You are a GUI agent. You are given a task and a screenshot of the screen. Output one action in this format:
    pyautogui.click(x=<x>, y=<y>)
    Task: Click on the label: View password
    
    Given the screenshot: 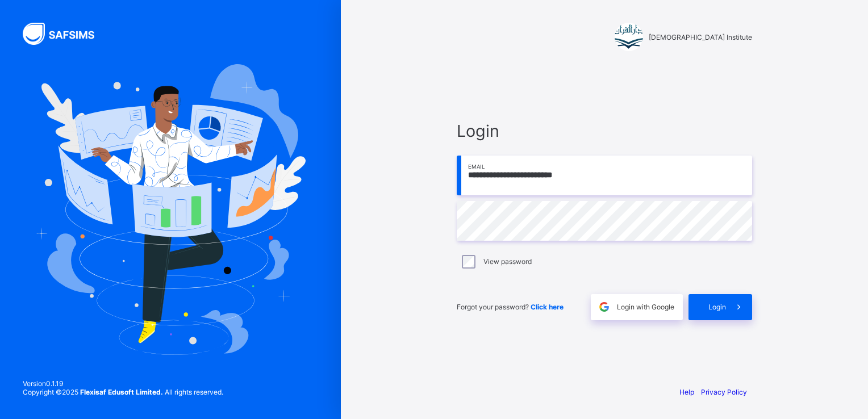 What is the action you would take?
    pyautogui.click(x=508, y=261)
    